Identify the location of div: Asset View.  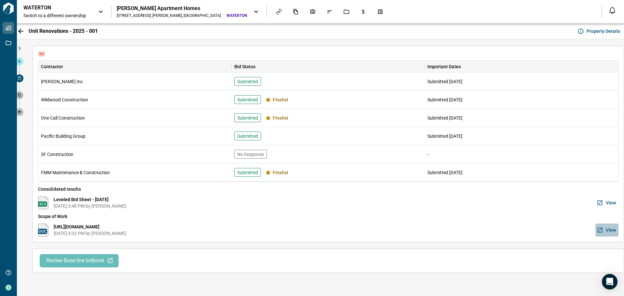
(279, 12).